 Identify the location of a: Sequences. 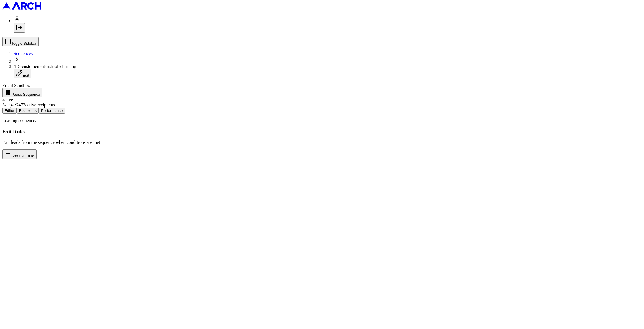
(23, 53).